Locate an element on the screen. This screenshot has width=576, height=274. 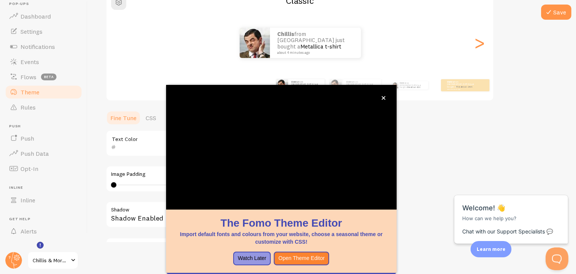
a: Rules is located at coordinates (44, 107).